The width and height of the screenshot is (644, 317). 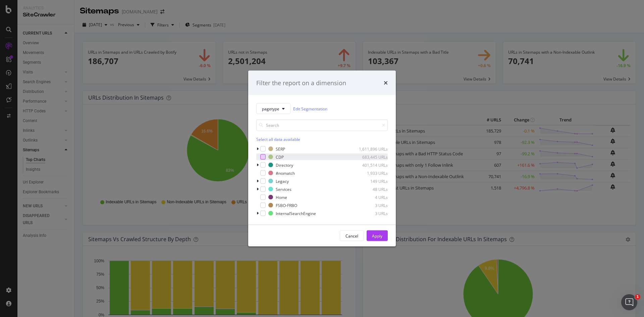 I want to click on div: Home, so click(x=281, y=197).